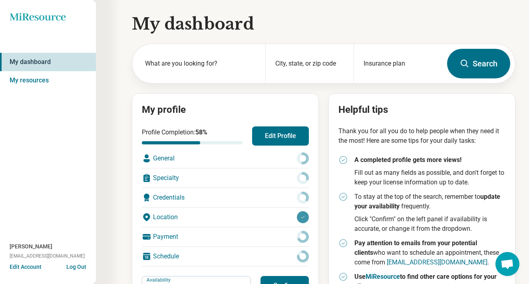 This screenshot has width=529, height=284. I want to click on h2: My profile, so click(225, 110).